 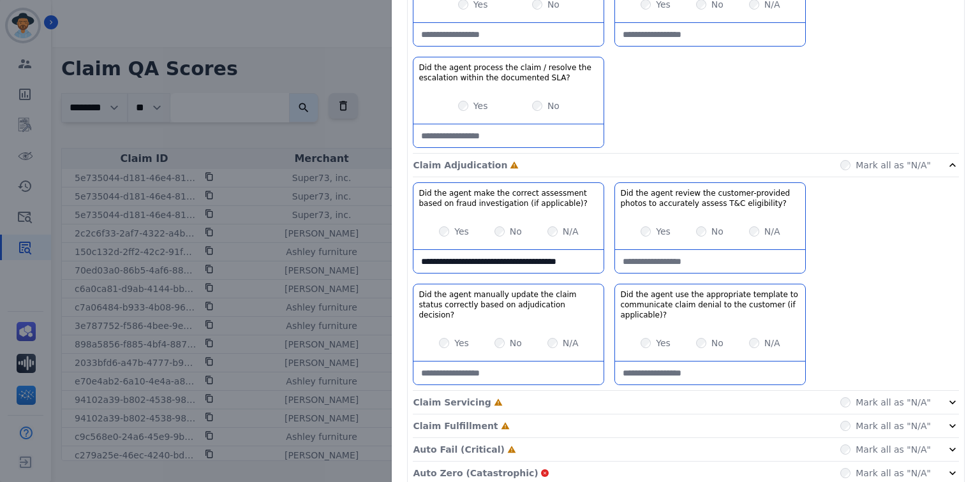 What do you see at coordinates (455, 426) in the screenshot?
I see `p: Claim Fulfillment` at bounding box center [455, 426].